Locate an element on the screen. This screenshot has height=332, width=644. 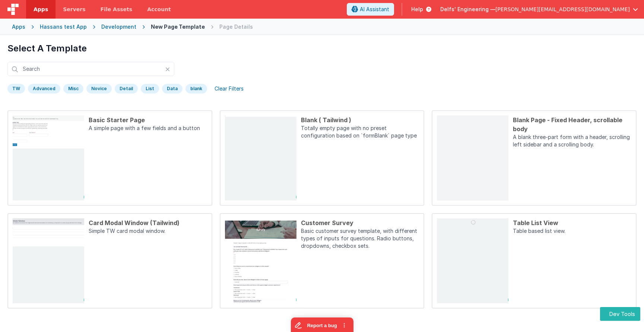
p: Totally empty page with no preset configuration based on `formBlank` page type is located at coordinates (360, 133).